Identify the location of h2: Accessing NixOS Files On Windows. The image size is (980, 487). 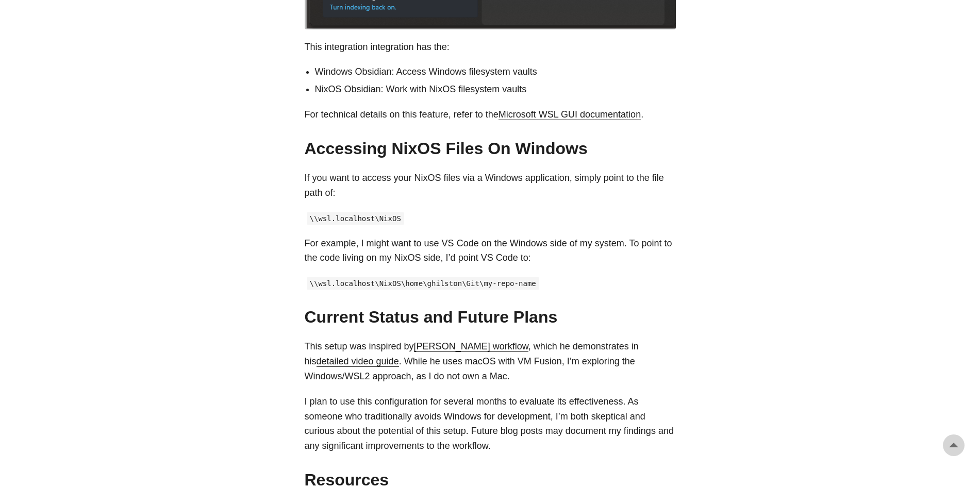
(490, 149).